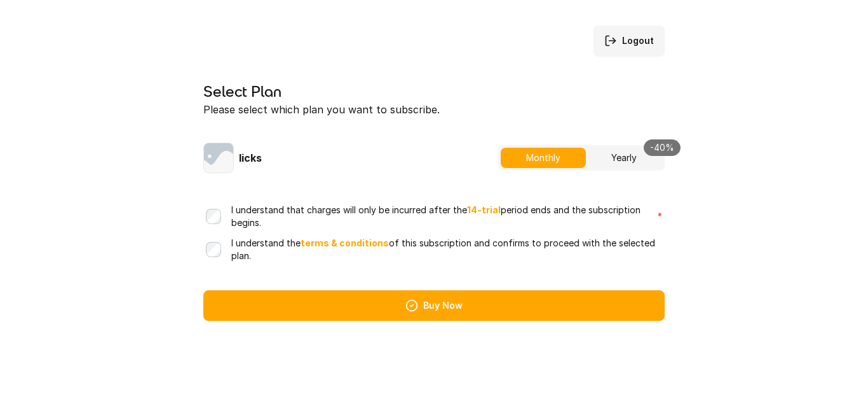  What do you see at coordinates (214, 217) in the screenshot?
I see `input: I understand that charges will only be incurred after the14-trialperiod ends and the subscription...` at bounding box center [214, 217].